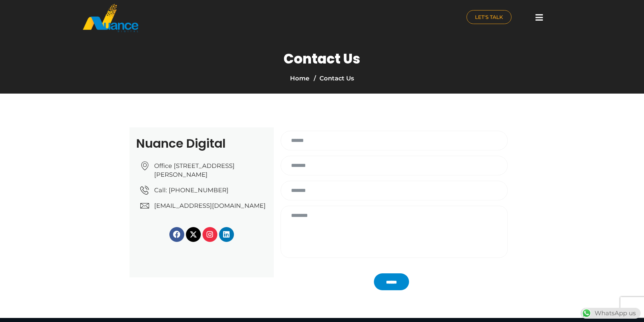  I want to click on li: Contact Us, so click(333, 79).